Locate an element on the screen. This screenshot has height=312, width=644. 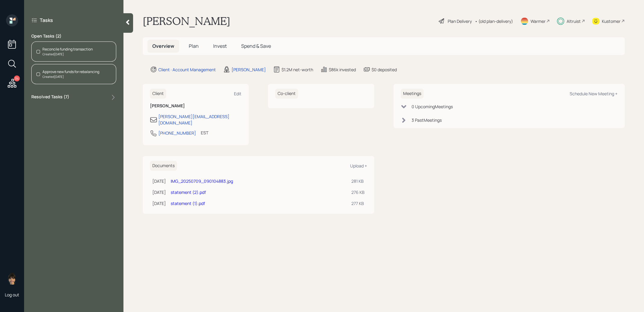
h6: Documents is located at coordinates (164, 166).